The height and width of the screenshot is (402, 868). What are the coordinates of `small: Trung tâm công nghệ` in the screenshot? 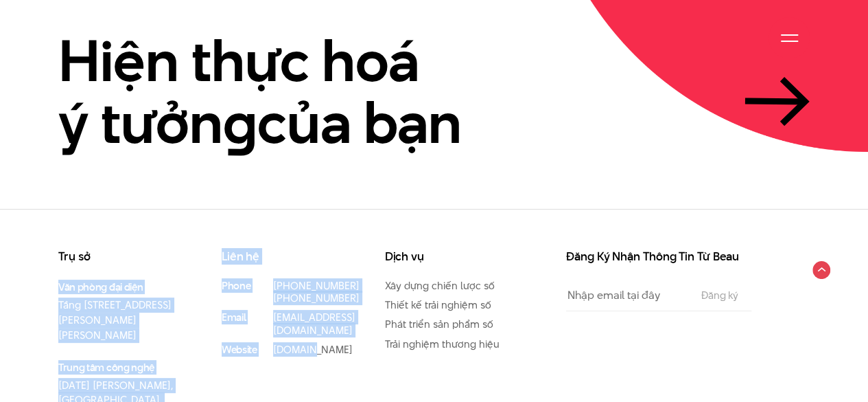 It's located at (119, 366).